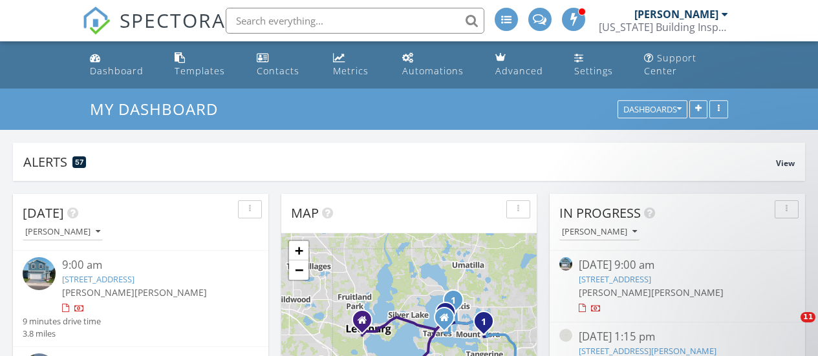 Image resolution: width=818 pixels, height=356 pixels. Describe the element at coordinates (299, 270) in the screenshot. I see `a: Zoom out` at that location.